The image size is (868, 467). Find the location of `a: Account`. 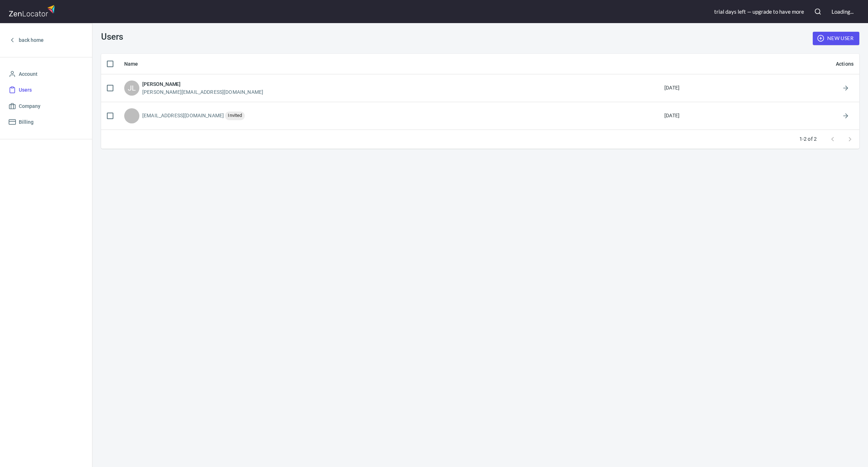

a: Account is located at coordinates (46, 74).